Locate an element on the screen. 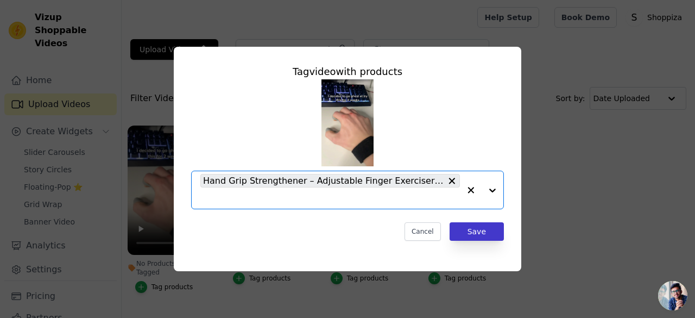 The width and height of the screenshot is (695, 318). img: tn-34b0f654b4e04924ac38ce7d1f403cb2.png is located at coordinates (348, 123).